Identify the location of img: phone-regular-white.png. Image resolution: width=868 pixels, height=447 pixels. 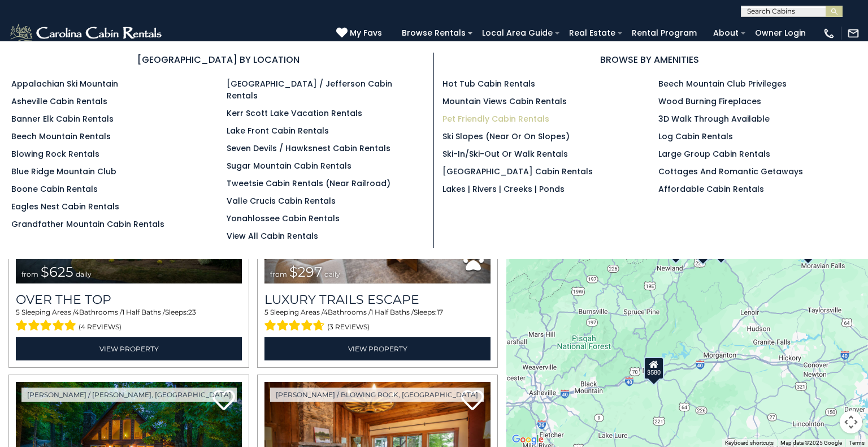
(829, 33).